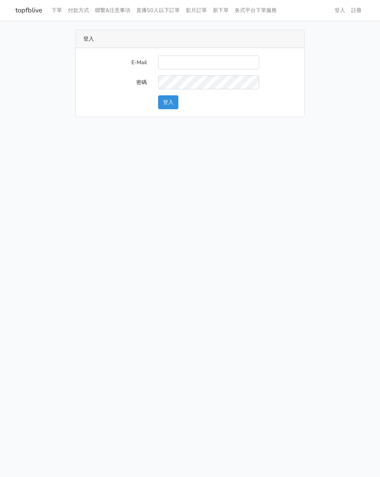  I want to click on a: 註冊, so click(356, 10).